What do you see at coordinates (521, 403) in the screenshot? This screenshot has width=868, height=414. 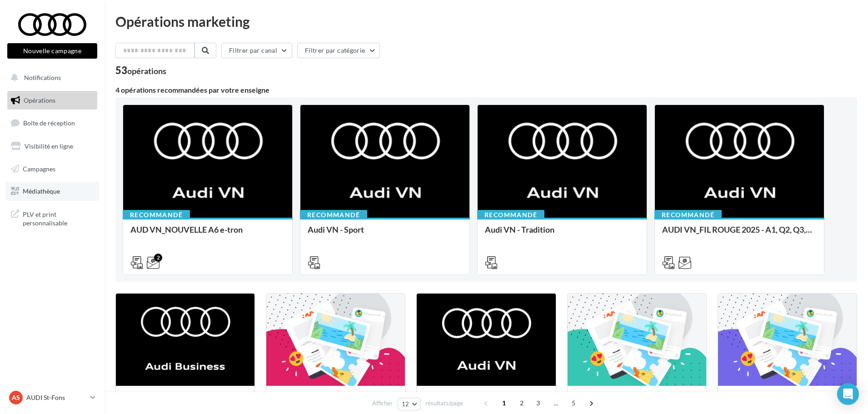 I see `span: 2` at bounding box center [521, 403].